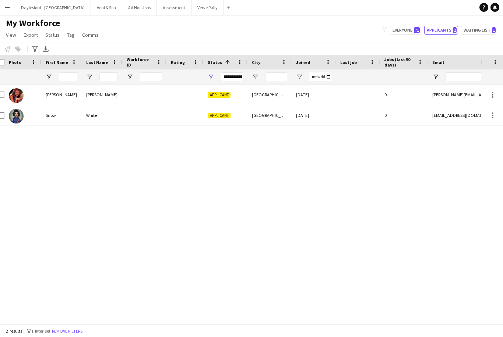 The width and height of the screenshot is (503, 337). Describe the element at coordinates (109, 77) in the screenshot. I see `input: Last Name Filter Input` at that location.